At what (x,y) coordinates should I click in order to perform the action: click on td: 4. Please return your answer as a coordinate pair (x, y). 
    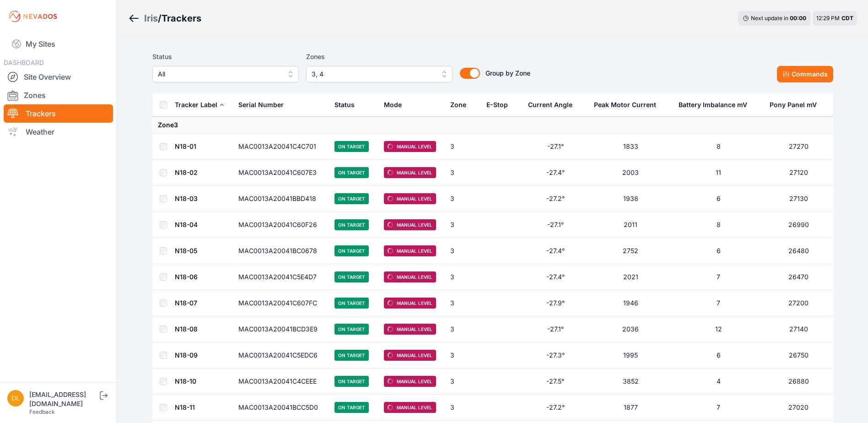
    Looking at the image, I should click on (719, 381).